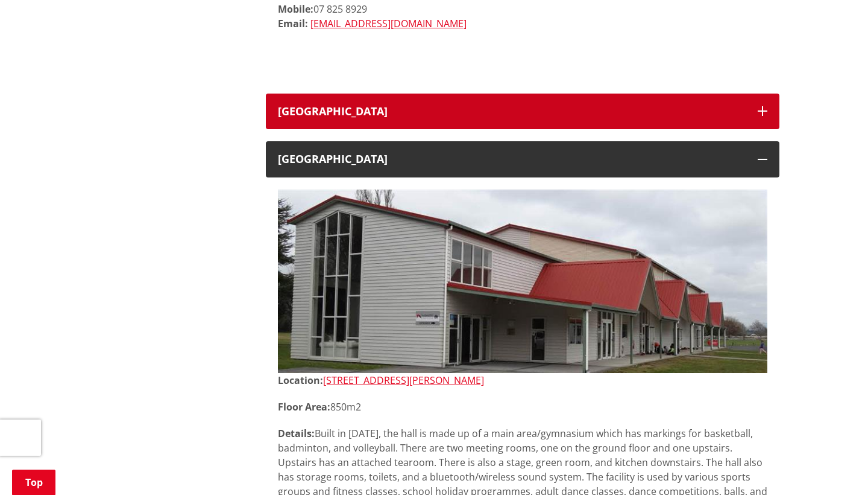 The image size is (868, 495). Describe the element at coordinates (522, 281) in the screenshot. I see `img: Tamahere-Hall-and-Community-Centre-2` at that location.